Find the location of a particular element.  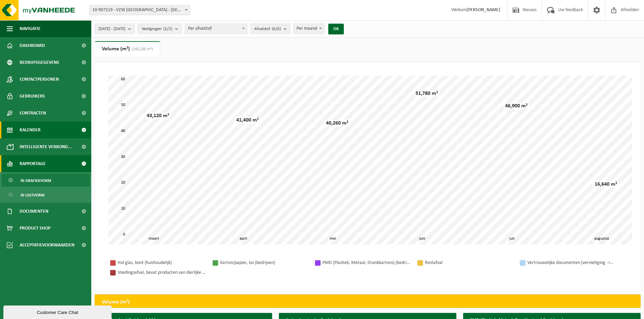

span: Vestigingen is located at coordinates (157, 29).